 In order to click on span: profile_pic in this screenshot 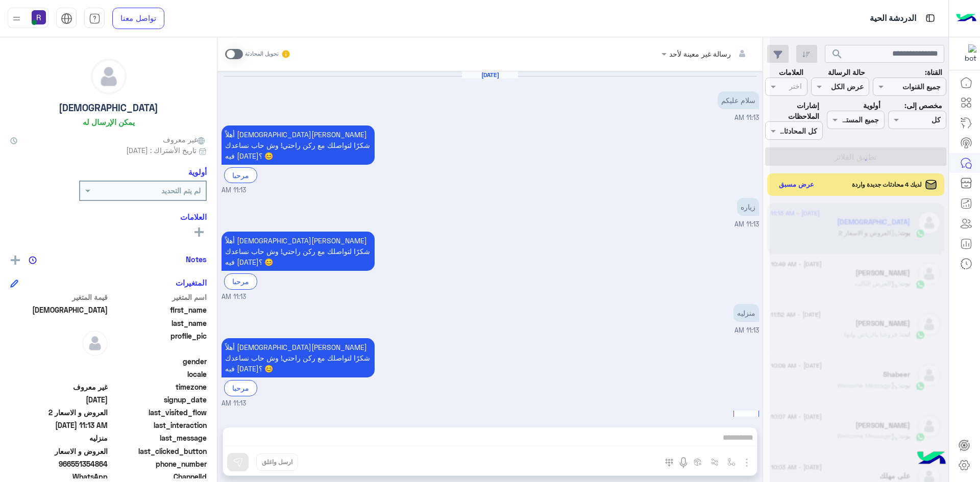, I will do `click(158, 342)`.